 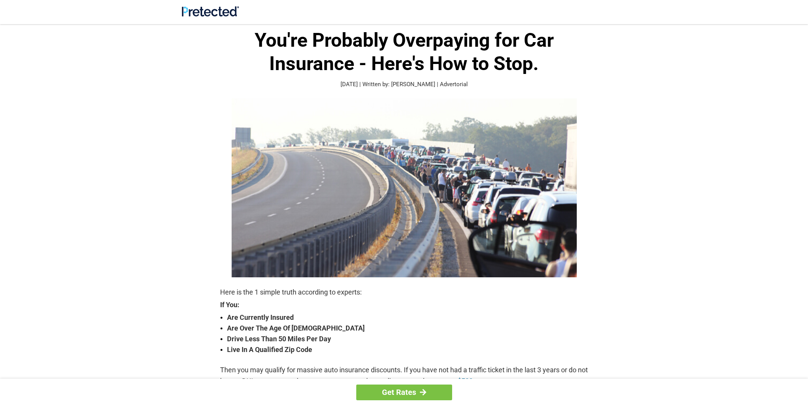 What do you see at coordinates (210, 11) in the screenshot?
I see `img: Site Logo` at bounding box center [210, 11].